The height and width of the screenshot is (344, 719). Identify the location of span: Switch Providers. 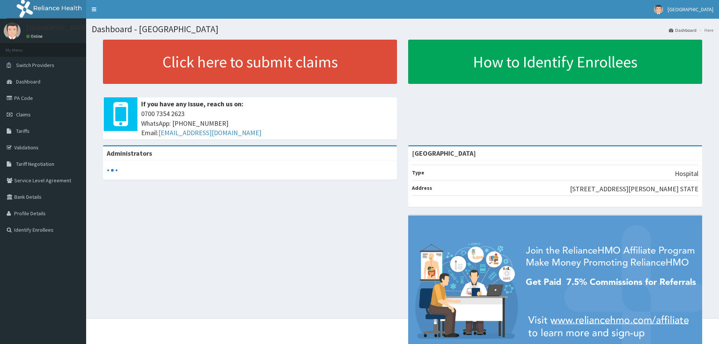
(35, 65).